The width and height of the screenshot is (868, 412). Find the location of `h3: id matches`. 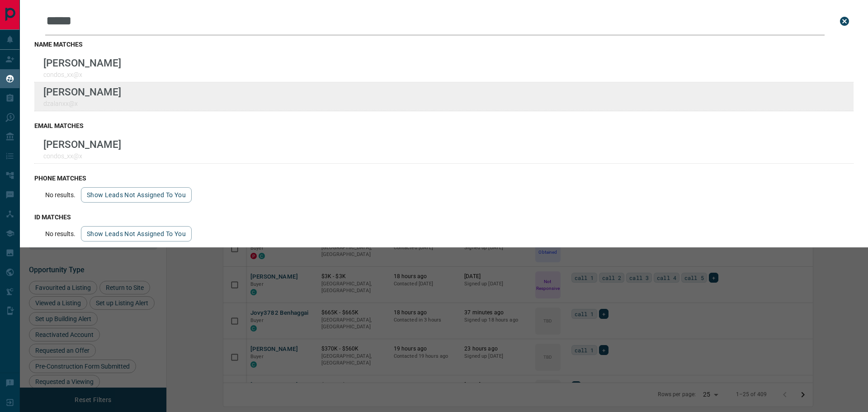

h3: id matches is located at coordinates (444, 217).